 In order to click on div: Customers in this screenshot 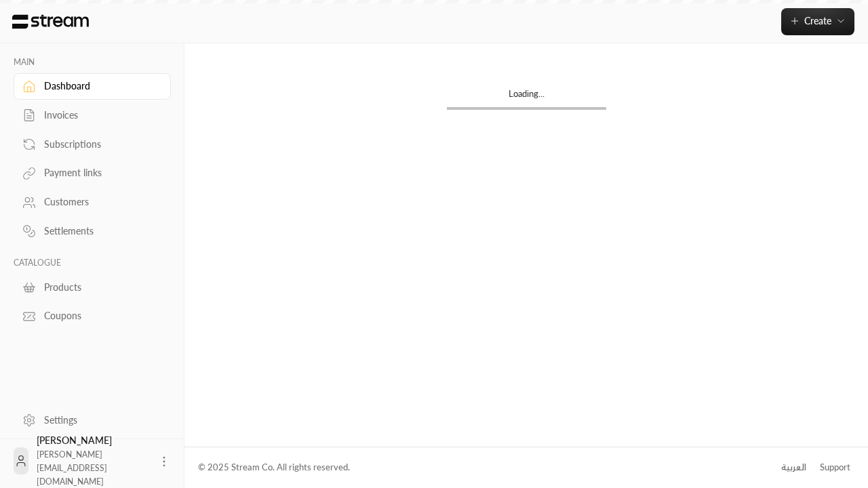, I will do `click(99, 202)`.